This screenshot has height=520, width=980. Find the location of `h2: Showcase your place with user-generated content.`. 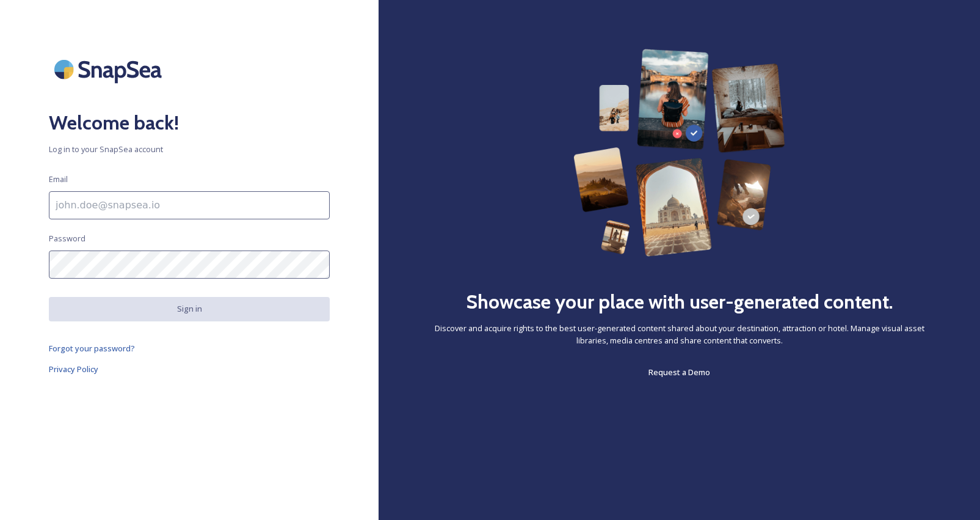

h2: Showcase your place with user-generated content. is located at coordinates (679, 302).